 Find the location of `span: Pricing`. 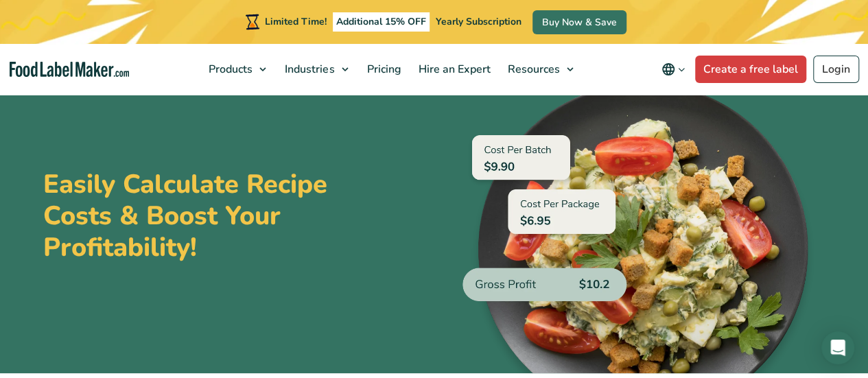

span: Pricing is located at coordinates (382, 69).